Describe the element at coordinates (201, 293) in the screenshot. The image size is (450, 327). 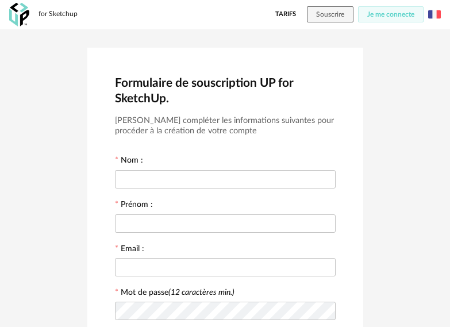
I see `i: (12 caractères min.)` at that location.